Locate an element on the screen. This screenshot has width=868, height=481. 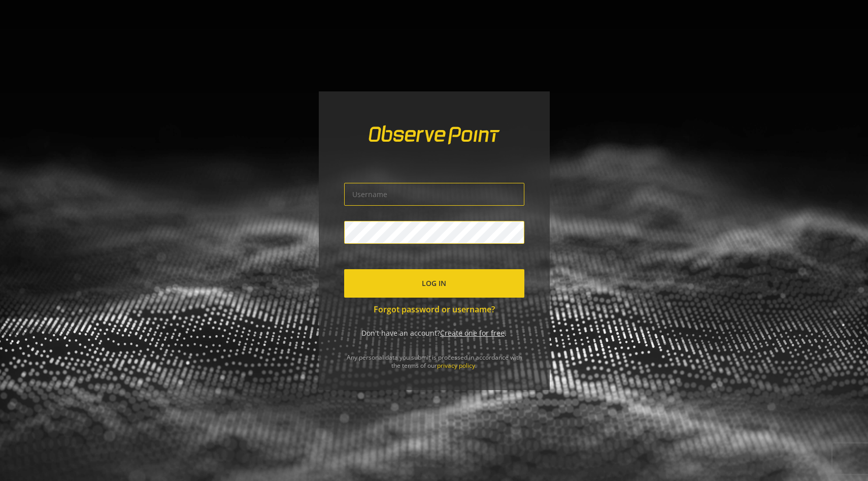
a: privacy policy is located at coordinates (456, 365).